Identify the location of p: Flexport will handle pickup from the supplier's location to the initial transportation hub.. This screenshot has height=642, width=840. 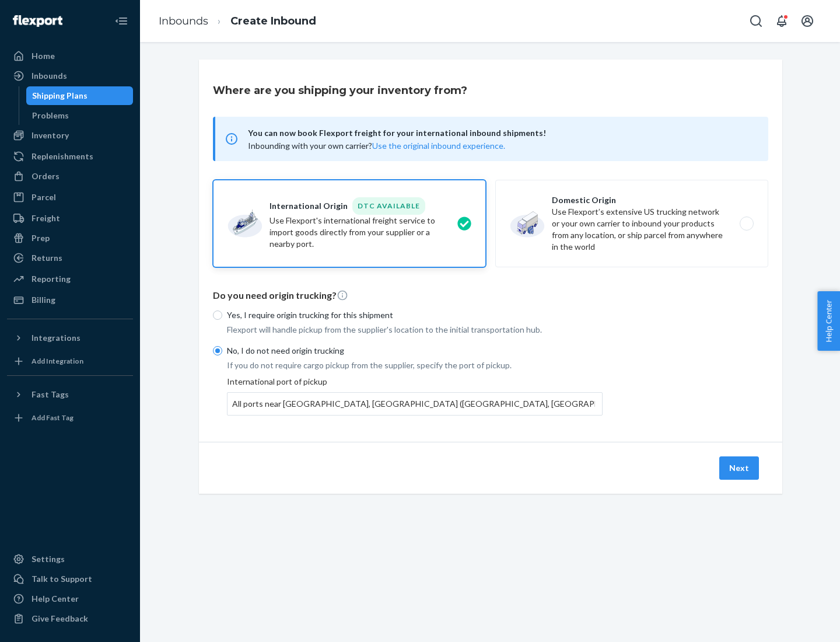
(415, 330).